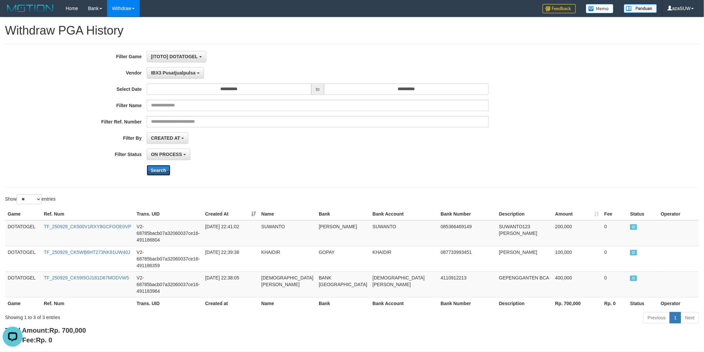 This screenshot has width=704, height=352. What do you see at coordinates (352, 31) in the screenshot?
I see `h1: Withdraw PGA History` at bounding box center [352, 31].